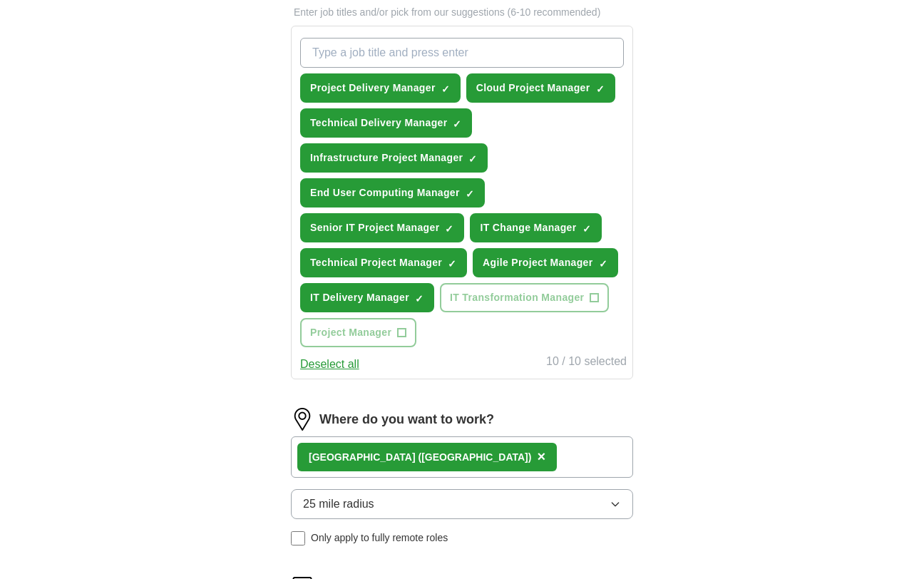 The image size is (924, 579). Describe the element at coordinates (339, 504) in the screenshot. I see `span: 25 mile radius` at that location.